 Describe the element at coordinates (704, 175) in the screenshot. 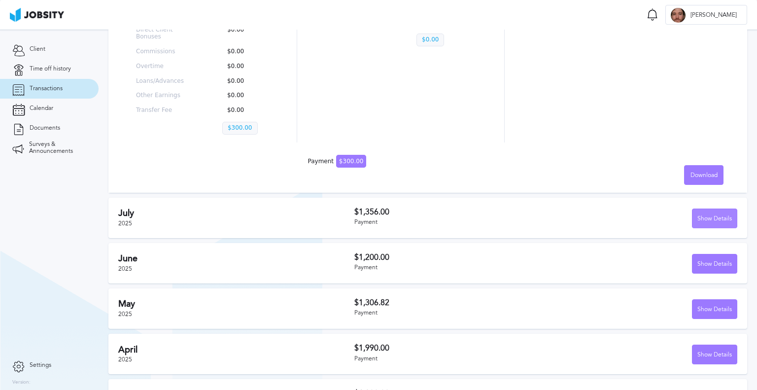

I see `span: Download` at that location.